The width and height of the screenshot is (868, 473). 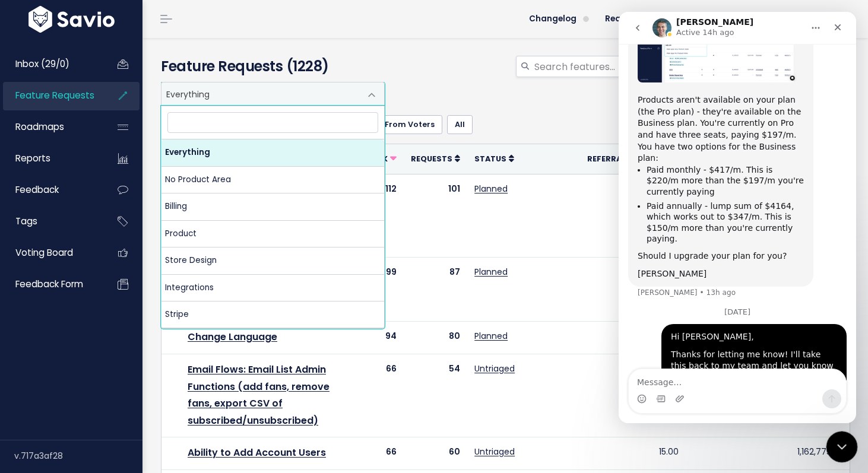 I want to click on h4: Feature Requests (1228), so click(x=270, y=66).